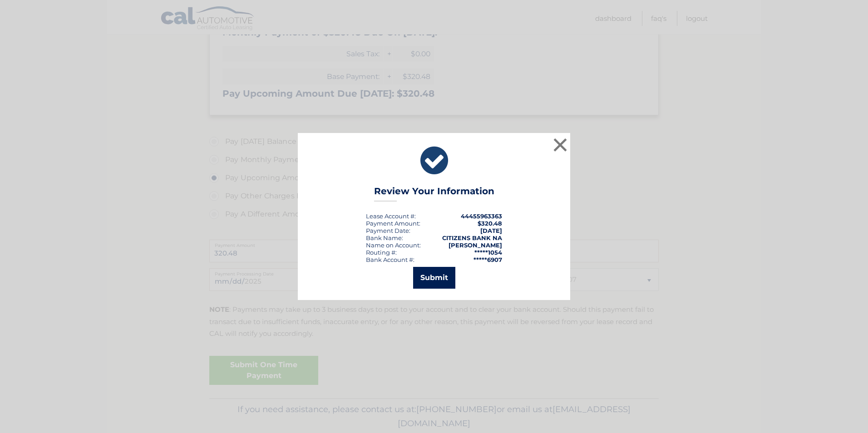 This screenshot has width=868, height=433. What do you see at coordinates (385, 238) in the screenshot?
I see `div: Bank Name:` at bounding box center [385, 238].